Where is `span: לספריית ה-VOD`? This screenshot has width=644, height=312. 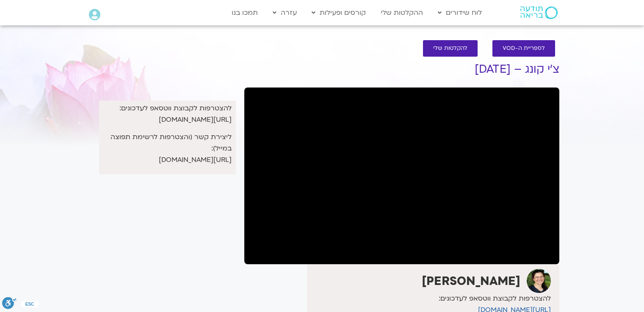 span: לספריית ה-VOD is located at coordinates (524, 48).